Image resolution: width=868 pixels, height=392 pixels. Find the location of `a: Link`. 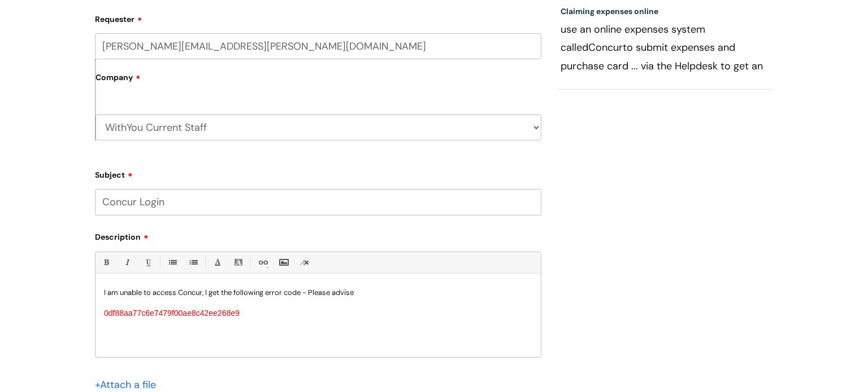

a: Link is located at coordinates (262, 262).